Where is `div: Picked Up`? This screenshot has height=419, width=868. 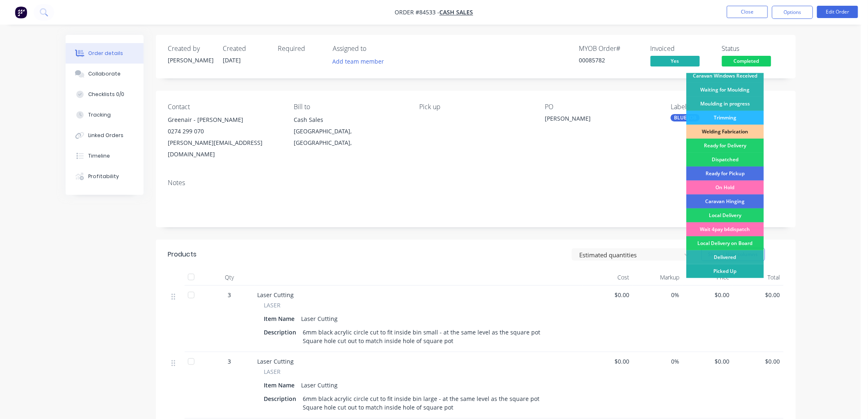
div: Picked Up is located at coordinates (724, 271).